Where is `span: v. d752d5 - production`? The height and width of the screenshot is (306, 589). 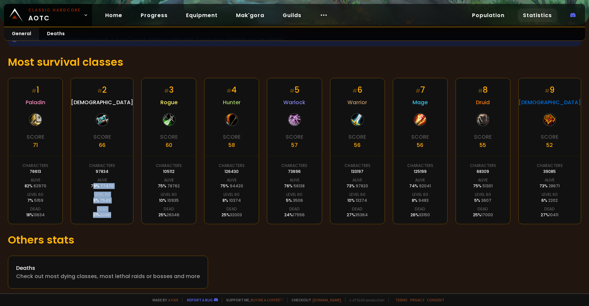 span: v. d752d5 - production is located at coordinates (365, 300).